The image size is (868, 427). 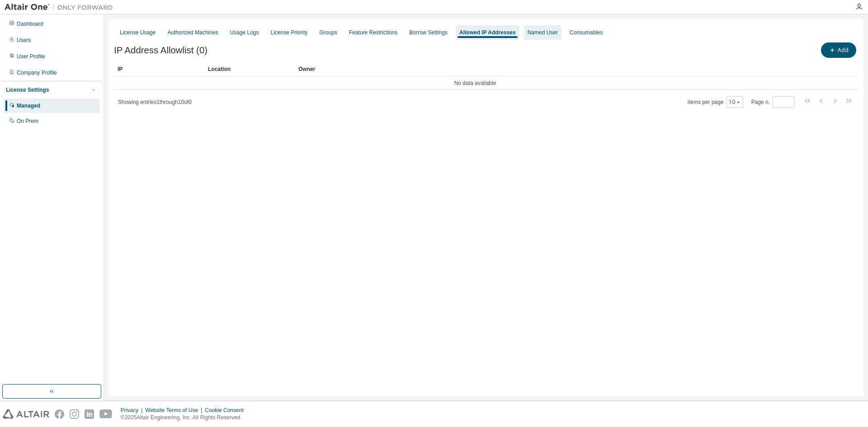 What do you see at coordinates (249, 69) in the screenshot?
I see `div: Location` at bounding box center [249, 69].